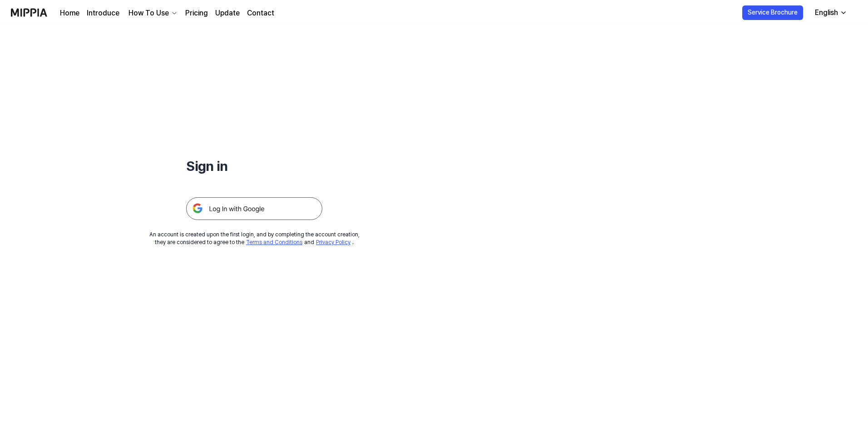 The height and width of the screenshot is (435, 868). Describe the element at coordinates (826, 13) in the screenshot. I see `div: English` at that location.